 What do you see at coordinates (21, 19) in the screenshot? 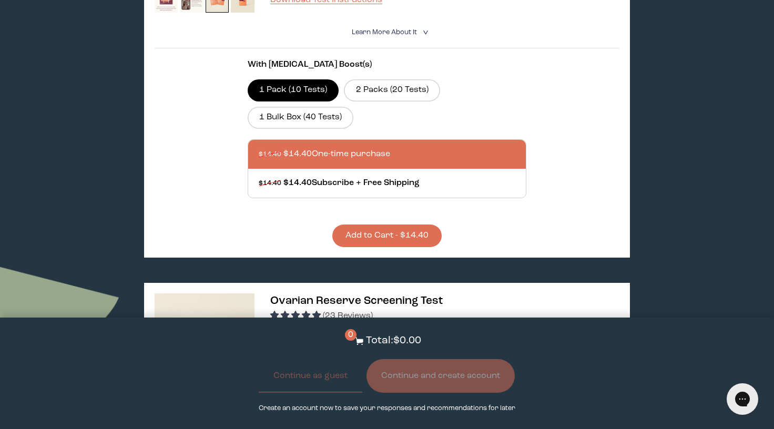
I see `button: Open gorgias live chat` at bounding box center [21, 19].